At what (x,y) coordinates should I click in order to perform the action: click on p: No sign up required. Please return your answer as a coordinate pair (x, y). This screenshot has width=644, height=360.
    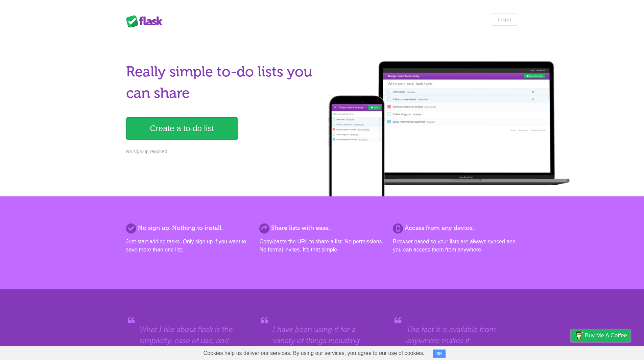
    Looking at the image, I should click on (222, 152).